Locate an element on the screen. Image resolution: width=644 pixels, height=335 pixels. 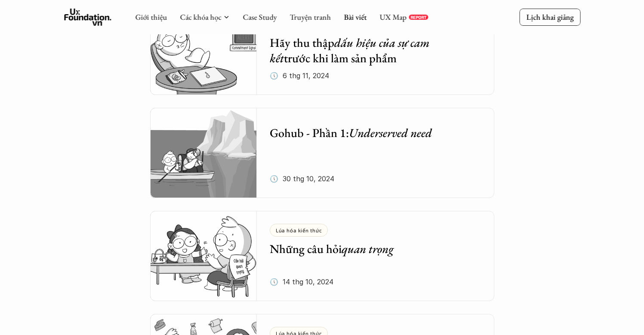
p: Lúa hóa kiến thức is located at coordinates (298, 230).